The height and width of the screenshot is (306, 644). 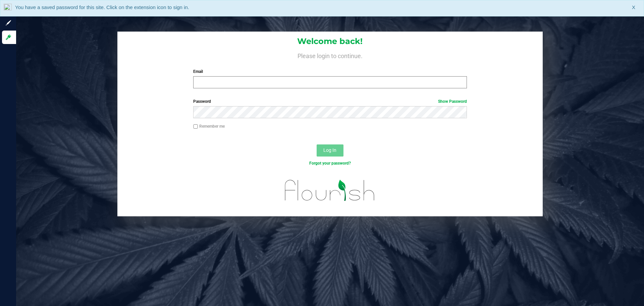 I want to click on h4: Please login to continue., so click(x=330, y=55).